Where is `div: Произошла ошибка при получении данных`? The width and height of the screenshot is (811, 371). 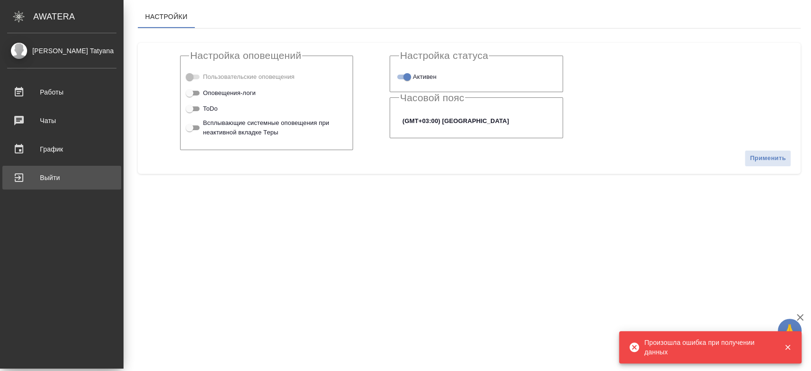 div: Произошла ошибка при получении данных is located at coordinates (707, 347).